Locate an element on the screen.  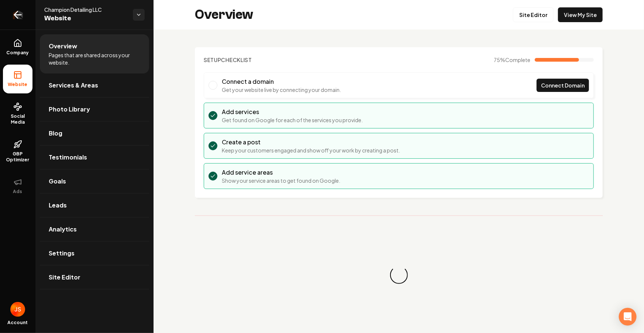
span: GBP Optimizer is located at coordinates (18, 157).